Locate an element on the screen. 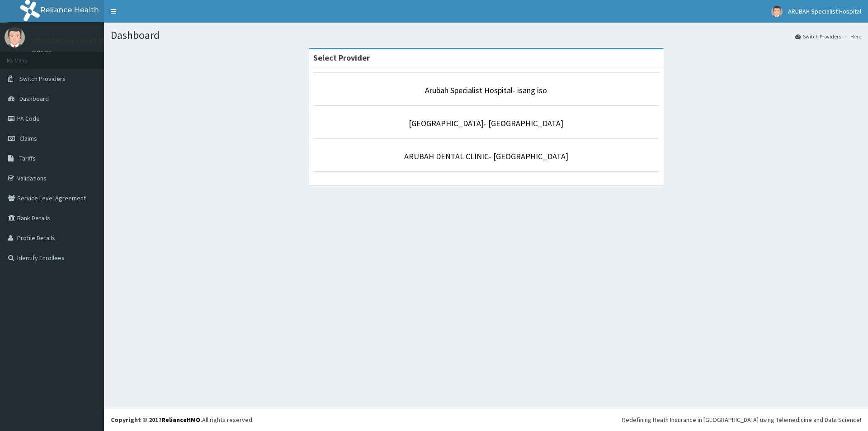  a: Switch Providers is located at coordinates (818, 36).